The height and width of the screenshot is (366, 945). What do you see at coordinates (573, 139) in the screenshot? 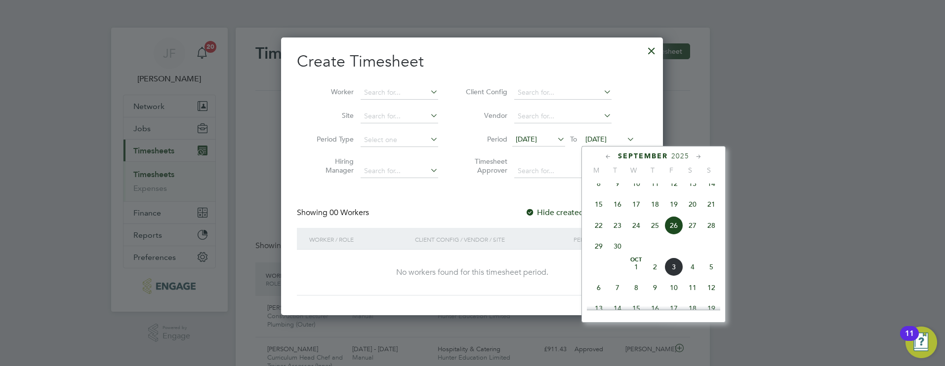
I see `span: To` at bounding box center [573, 139].